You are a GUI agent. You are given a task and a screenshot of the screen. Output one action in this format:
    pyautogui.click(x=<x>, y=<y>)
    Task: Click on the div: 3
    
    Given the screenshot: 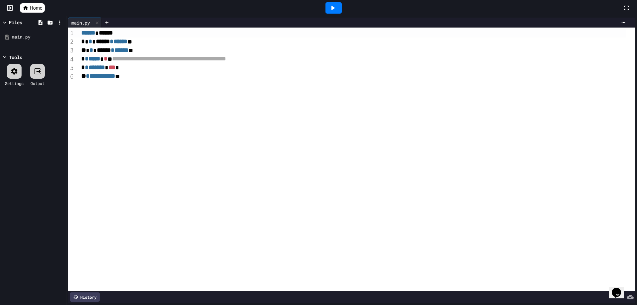 What is the action you would take?
    pyautogui.click(x=71, y=50)
    